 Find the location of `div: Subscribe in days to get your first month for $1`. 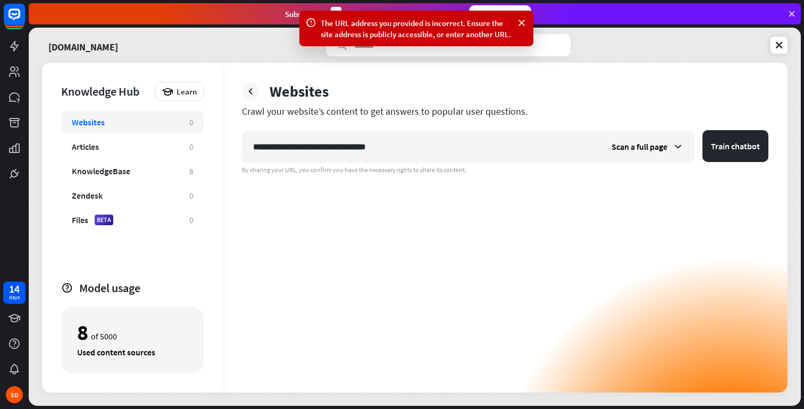

div: Subscribe in days to get your first month for $1 is located at coordinates (373, 14).